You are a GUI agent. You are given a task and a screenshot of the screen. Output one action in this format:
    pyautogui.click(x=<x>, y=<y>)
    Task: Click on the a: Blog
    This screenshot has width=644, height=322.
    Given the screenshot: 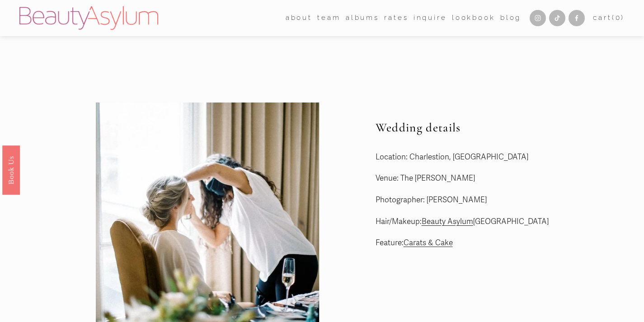 What is the action you would take?
    pyautogui.click(x=510, y=18)
    